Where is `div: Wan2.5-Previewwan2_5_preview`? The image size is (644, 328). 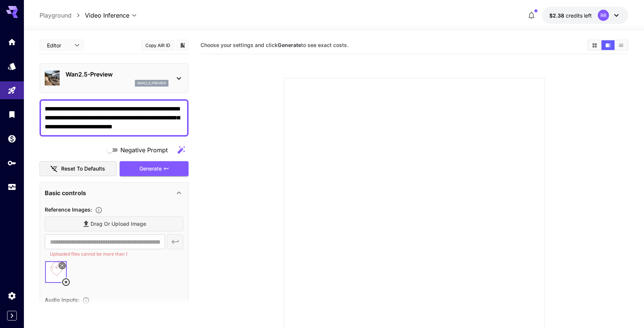 div: Wan2.5-Previewwan2_5_preview is located at coordinates (114, 78).